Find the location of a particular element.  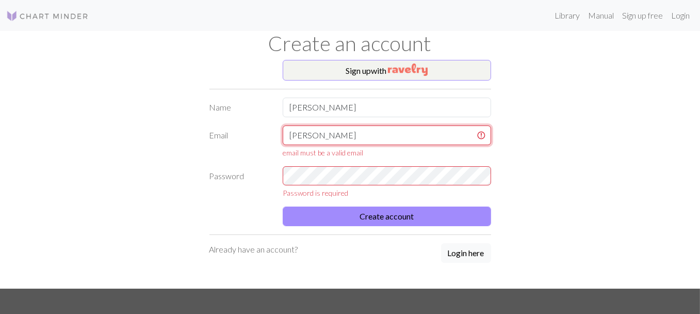

label: Password is located at coordinates (240, 182).